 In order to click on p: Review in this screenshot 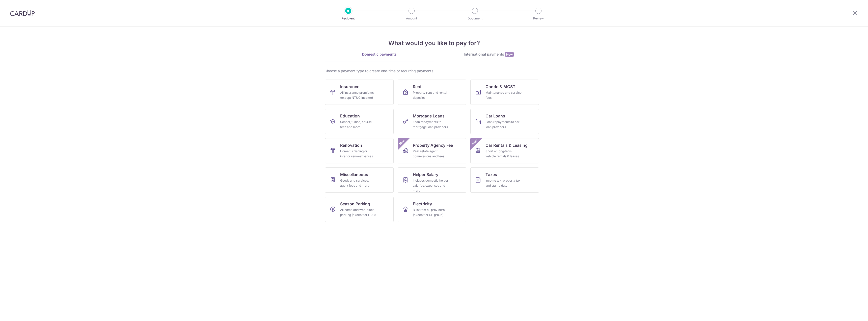, I will do `click(539, 18)`.